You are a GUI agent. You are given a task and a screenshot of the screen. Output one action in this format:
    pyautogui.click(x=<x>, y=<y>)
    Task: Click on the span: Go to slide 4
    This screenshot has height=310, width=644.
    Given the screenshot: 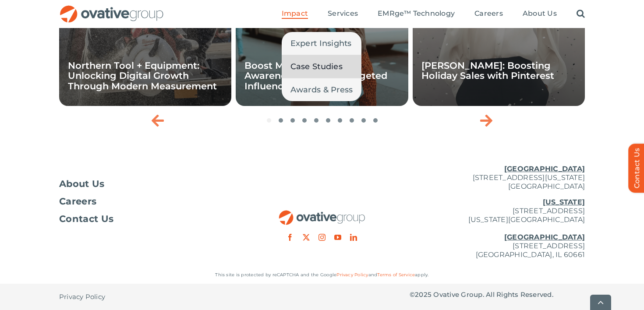 What is the action you would take?
    pyautogui.click(x=304, y=120)
    